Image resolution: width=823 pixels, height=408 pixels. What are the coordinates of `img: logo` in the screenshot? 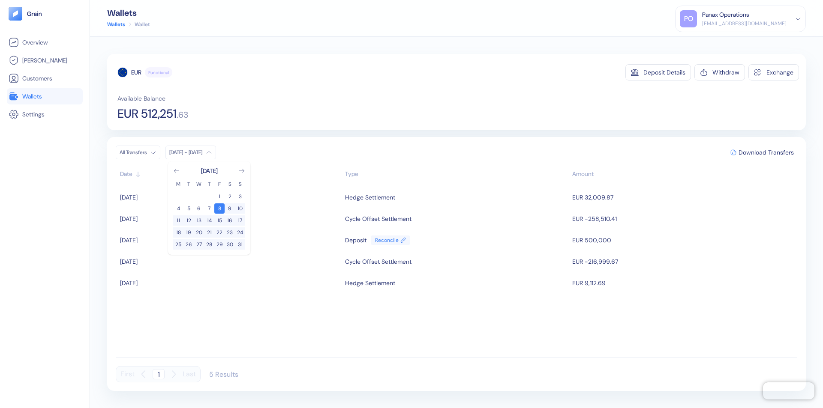 It's located at (34, 14).